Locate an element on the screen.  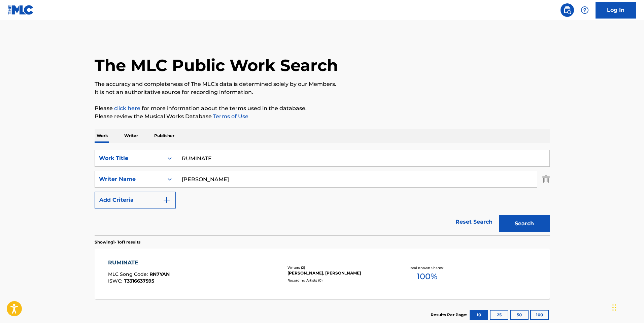
img: 9d2ae6d4665cec9f34b9.svg is located at coordinates (167, 200).